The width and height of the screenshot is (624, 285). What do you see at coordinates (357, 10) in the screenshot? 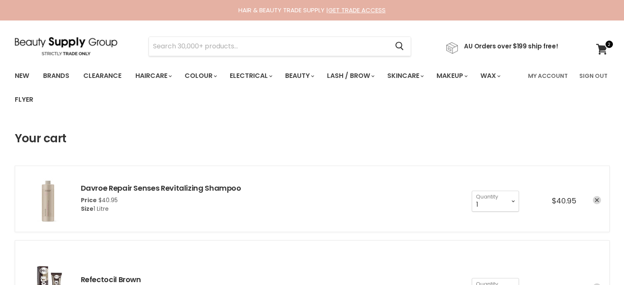
I see `a: GET TRADE ACCESS` at bounding box center [357, 10].